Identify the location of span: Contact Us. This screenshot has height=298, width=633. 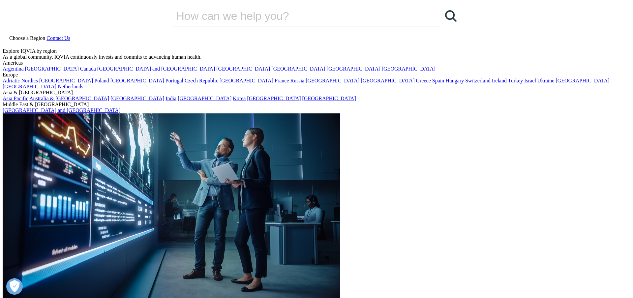
(58, 38).